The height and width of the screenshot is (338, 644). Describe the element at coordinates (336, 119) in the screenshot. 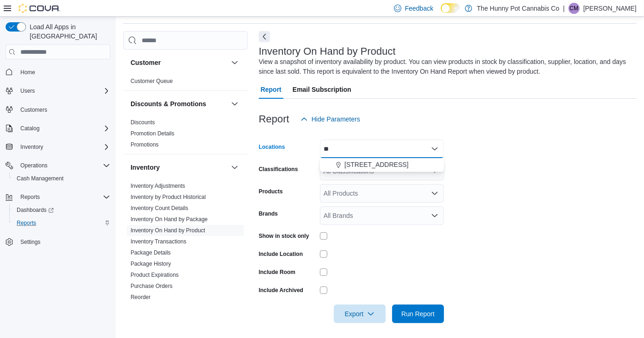

I see `span: Hide Parameters` at that location.